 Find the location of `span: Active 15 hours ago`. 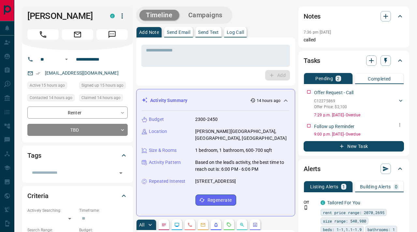

span: Active 15 hours ago is located at coordinates (47, 85).